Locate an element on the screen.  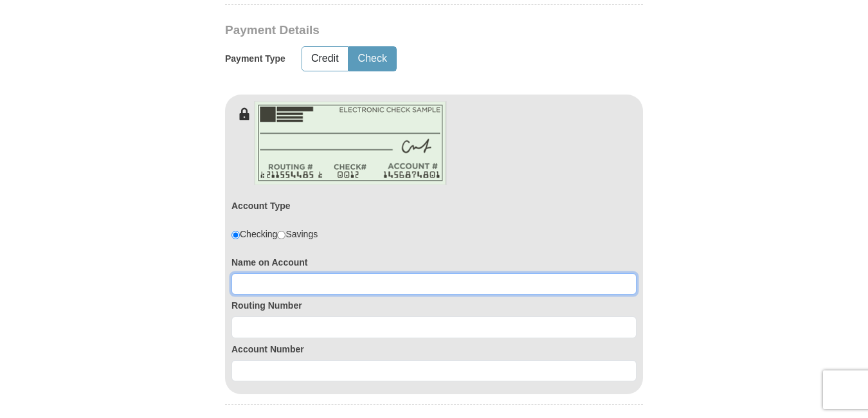
label: Account Number is located at coordinates (434, 350).